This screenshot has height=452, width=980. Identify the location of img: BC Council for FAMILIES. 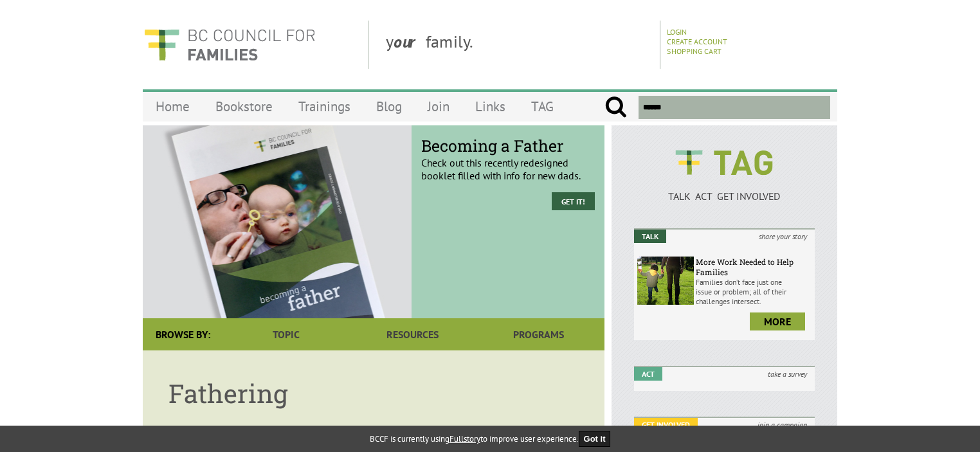
(230, 44).